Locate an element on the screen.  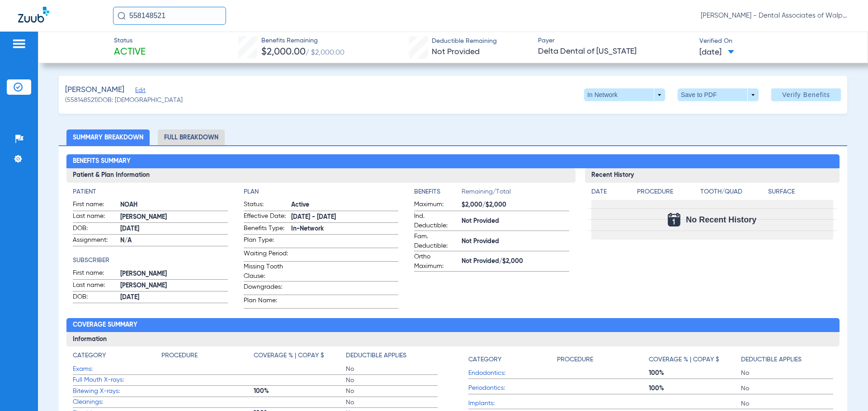
span: Verified On is located at coordinates (776, 41).